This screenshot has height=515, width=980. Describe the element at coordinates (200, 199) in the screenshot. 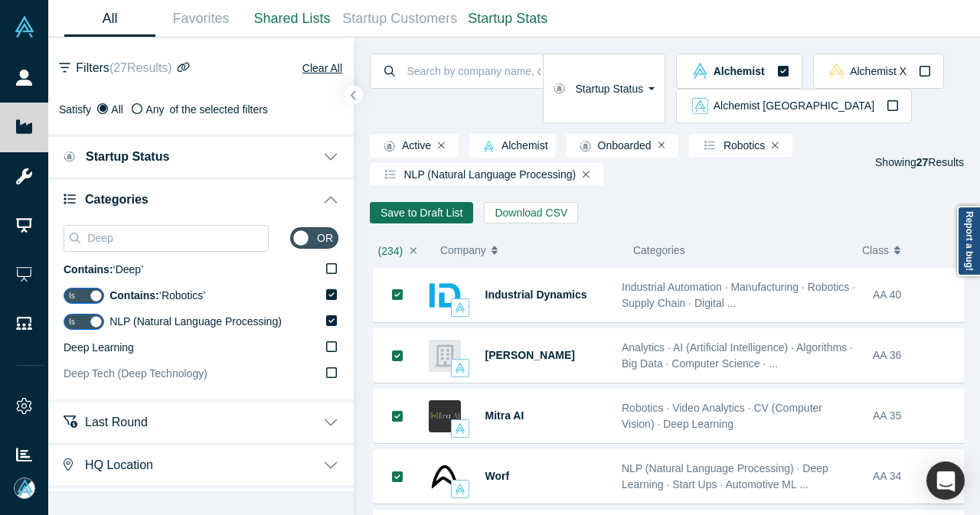

I see `button: Categories` at that location.